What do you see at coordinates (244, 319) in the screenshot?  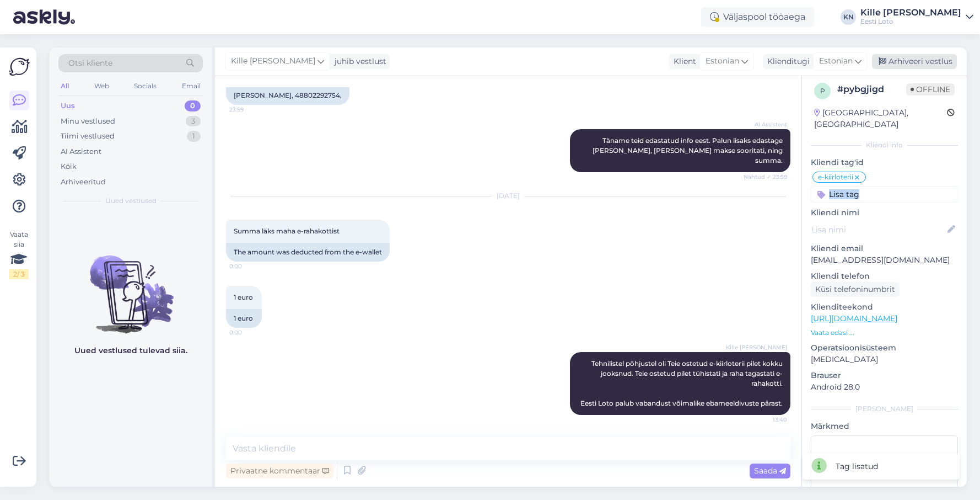 I see `div: 1 euro` at bounding box center [244, 319].